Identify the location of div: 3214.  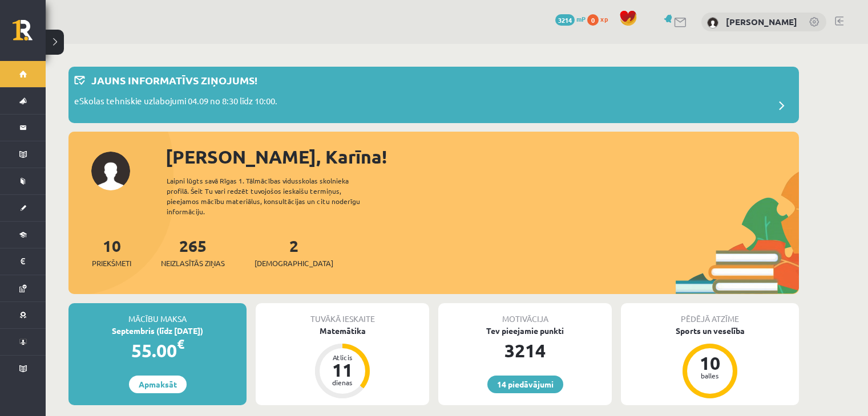
(525, 350).